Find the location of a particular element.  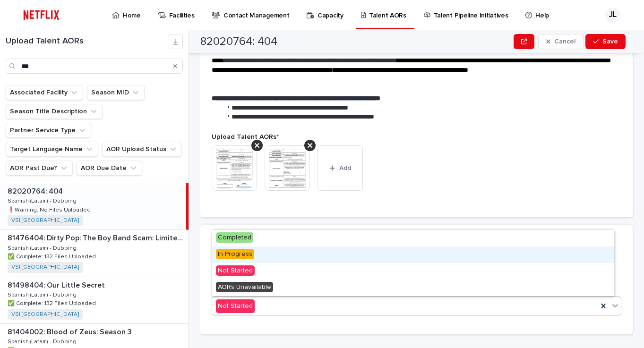

div: Search is located at coordinates (94, 66).